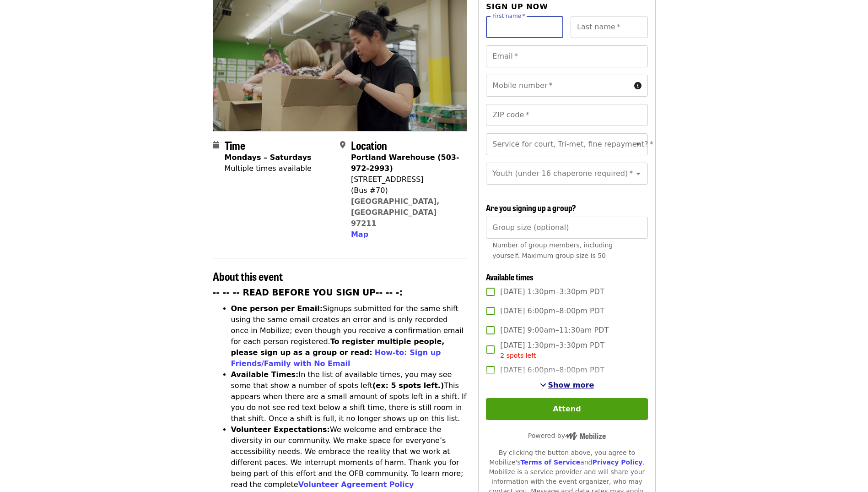  I want to click on input: First name, so click(525, 27).